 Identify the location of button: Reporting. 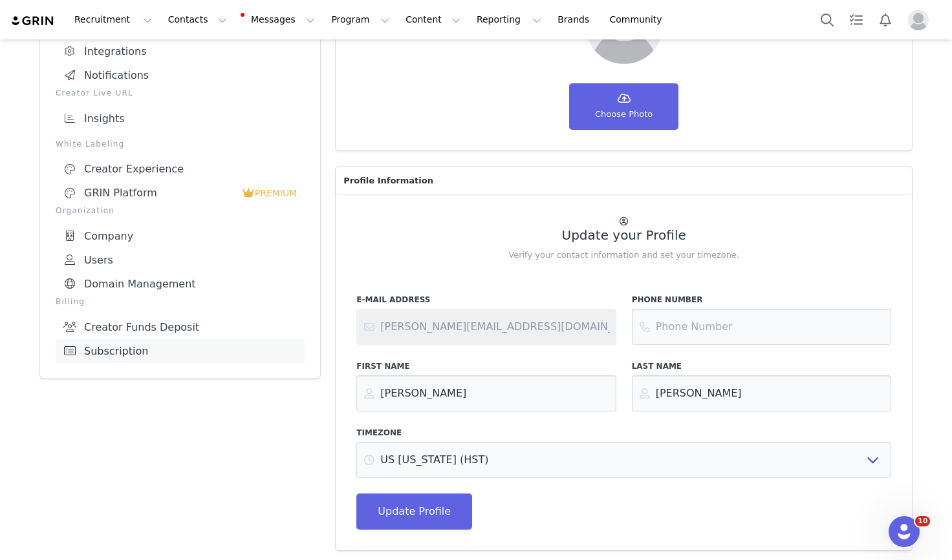
(509, 20).